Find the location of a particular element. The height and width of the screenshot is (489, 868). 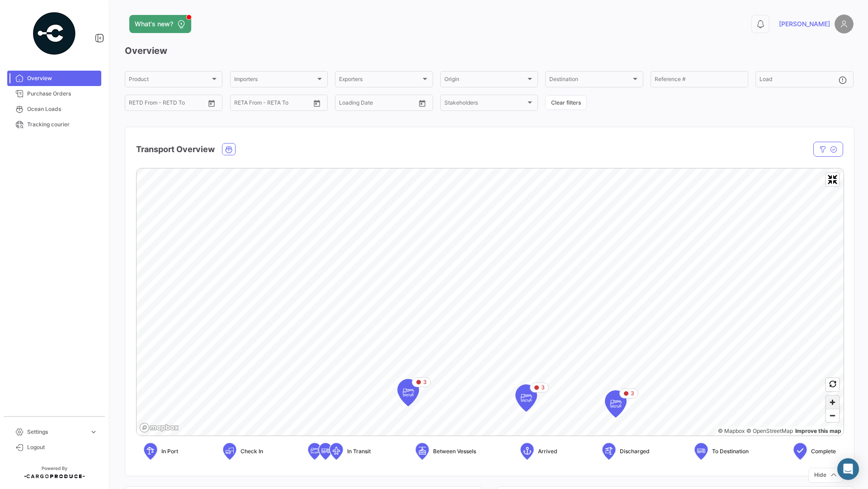

span: Arrived is located at coordinates (547, 451).